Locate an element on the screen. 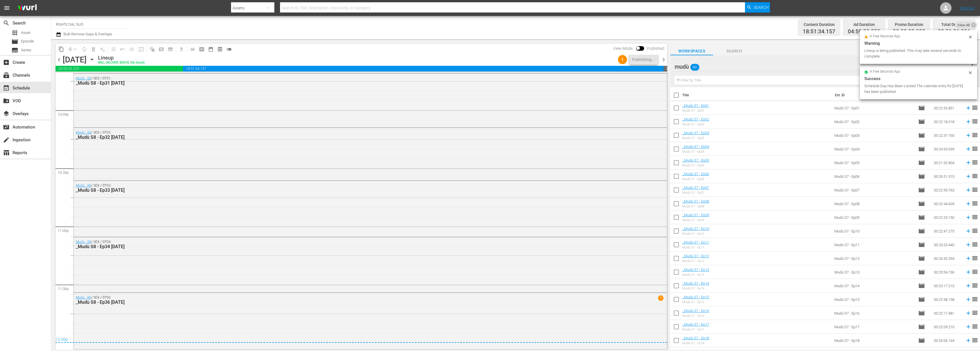  div: / SE8 / EP36: is located at coordinates (354, 300).